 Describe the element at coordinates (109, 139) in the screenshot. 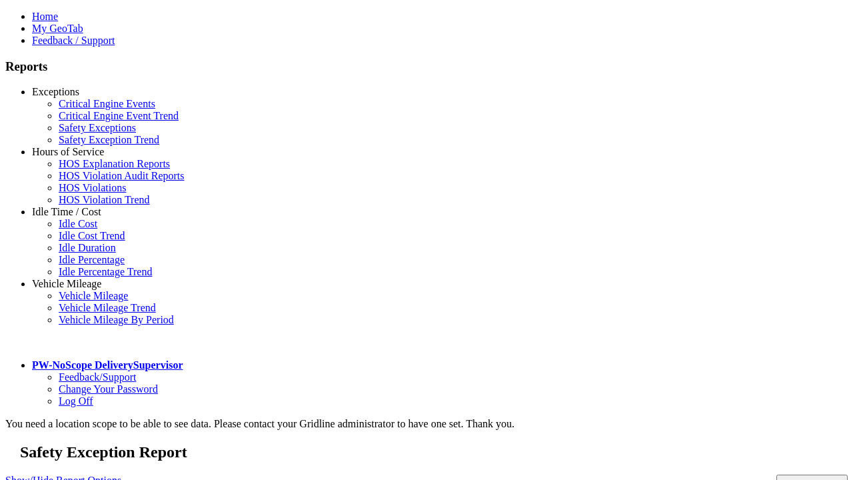

I see `a: Safety Exception Trend` at that location.